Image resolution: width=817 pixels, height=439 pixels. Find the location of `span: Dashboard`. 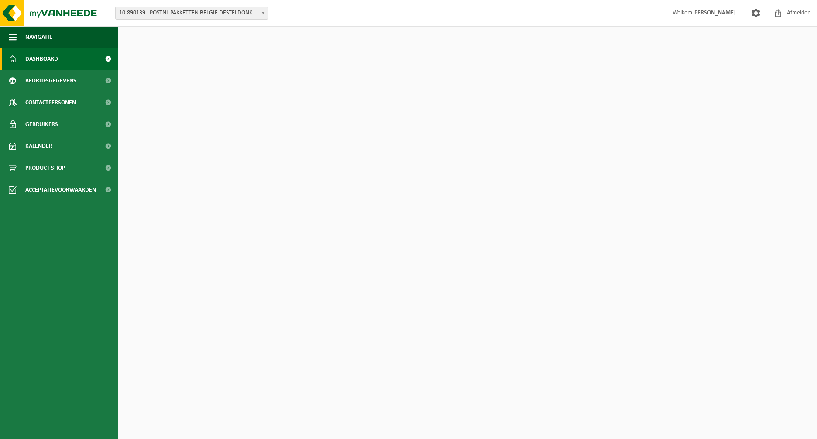

span: Dashboard is located at coordinates (41, 59).